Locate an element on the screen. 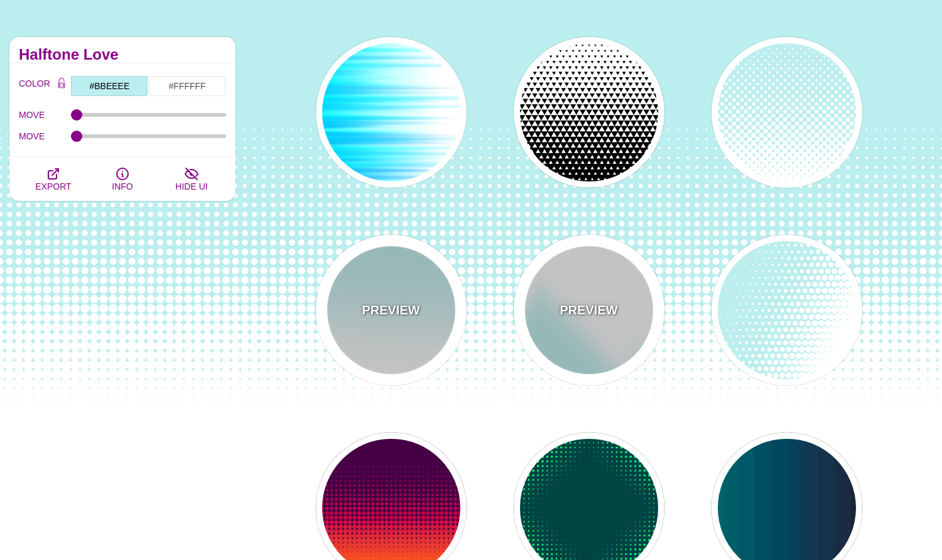  span: INFO is located at coordinates (122, 186).